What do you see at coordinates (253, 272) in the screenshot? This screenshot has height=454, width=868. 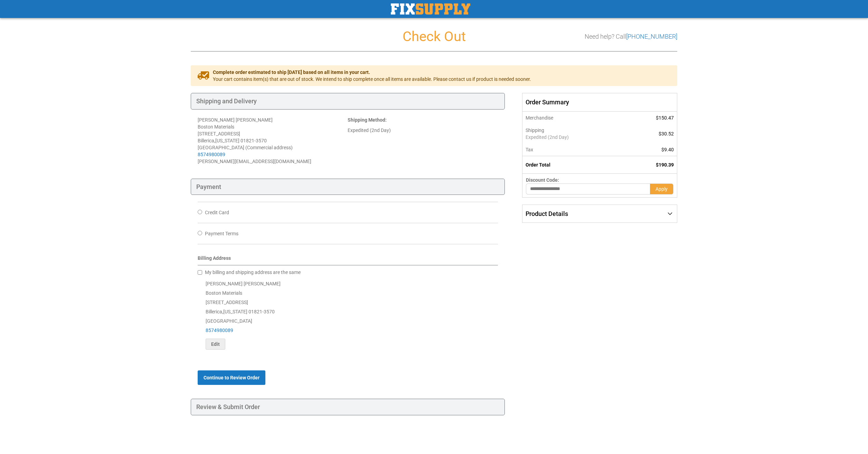 I see `span: My billing and shipping address are the same` at bounding box center [253, 272].